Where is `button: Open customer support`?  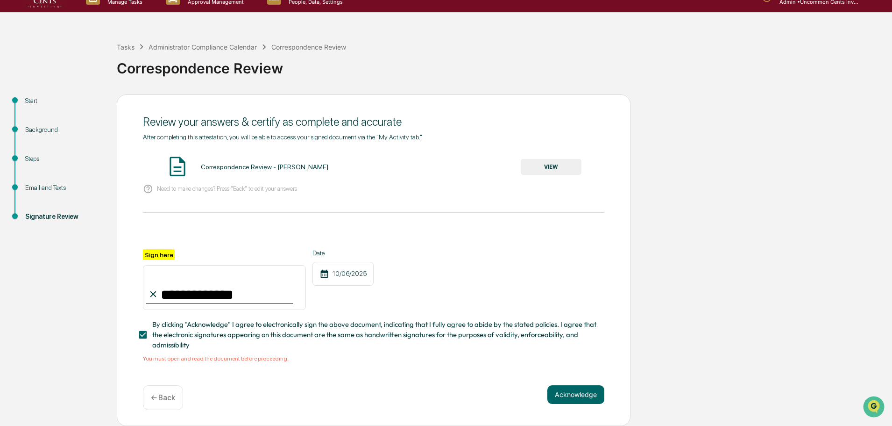
button: Open customer support is located at coordinates (12, 12).